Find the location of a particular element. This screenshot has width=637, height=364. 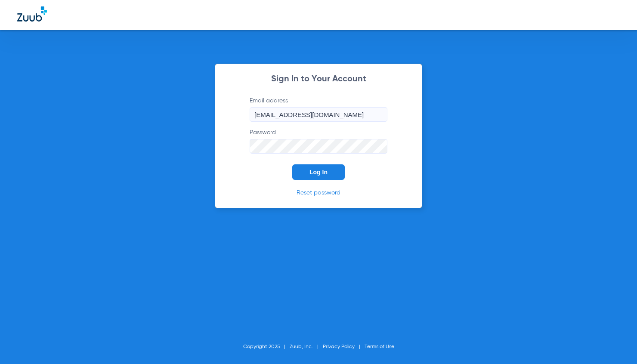

a: Terms of Use is located at coordinates (379, 347).